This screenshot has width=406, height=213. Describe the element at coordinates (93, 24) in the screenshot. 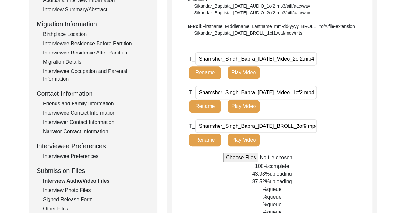

I see `div: Migration Information` at that location.